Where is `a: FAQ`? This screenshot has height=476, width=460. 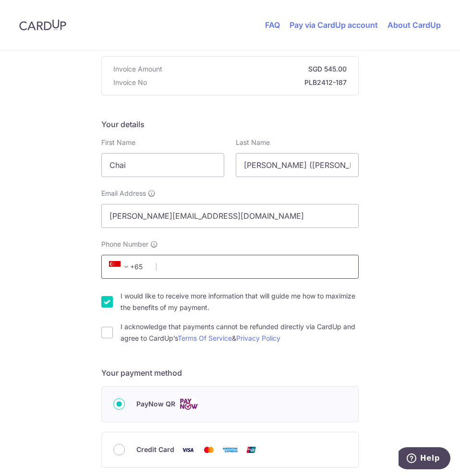 a: FAQ is located at coordinates (272, 25).